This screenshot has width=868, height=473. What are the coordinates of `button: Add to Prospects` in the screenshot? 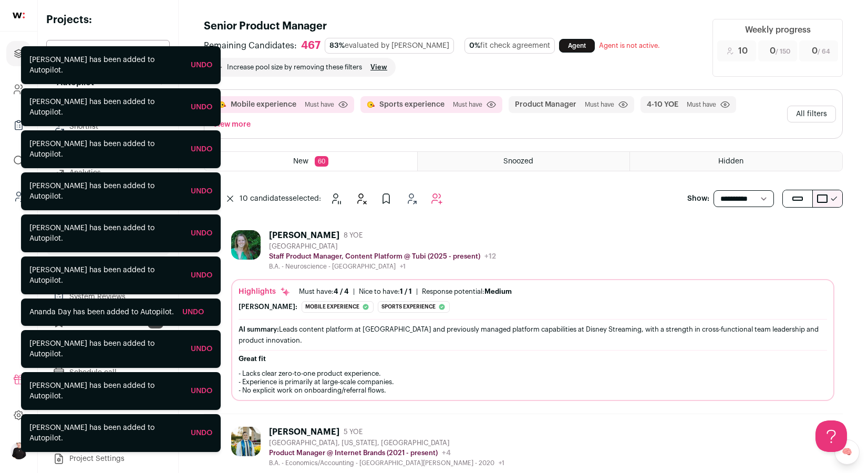 It's located at (386, 199).